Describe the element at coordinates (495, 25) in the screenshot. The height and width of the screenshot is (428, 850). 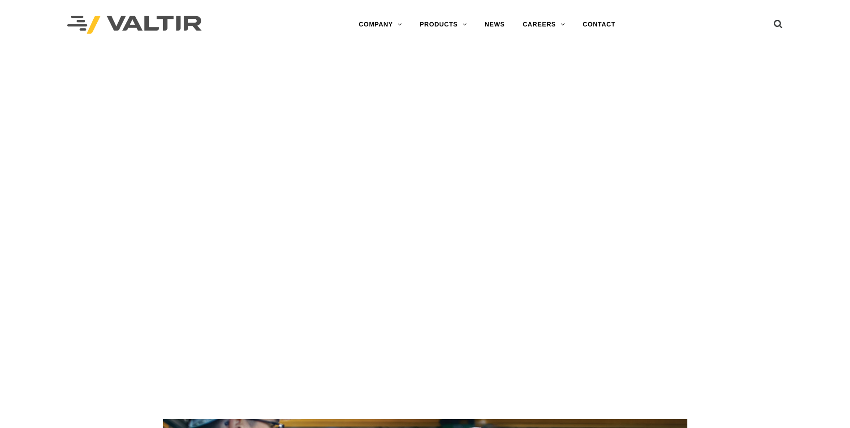
I see `a: NEWS` at that location.